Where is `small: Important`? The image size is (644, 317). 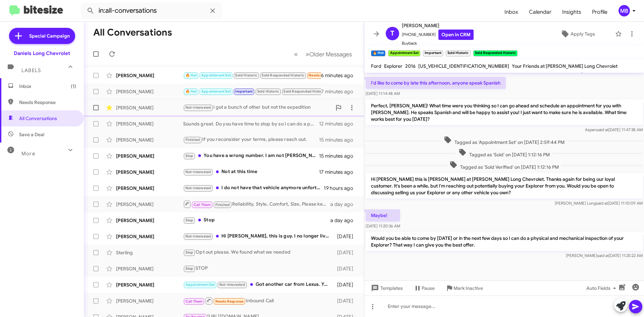
small: Important is located at coordinates (433, 53).